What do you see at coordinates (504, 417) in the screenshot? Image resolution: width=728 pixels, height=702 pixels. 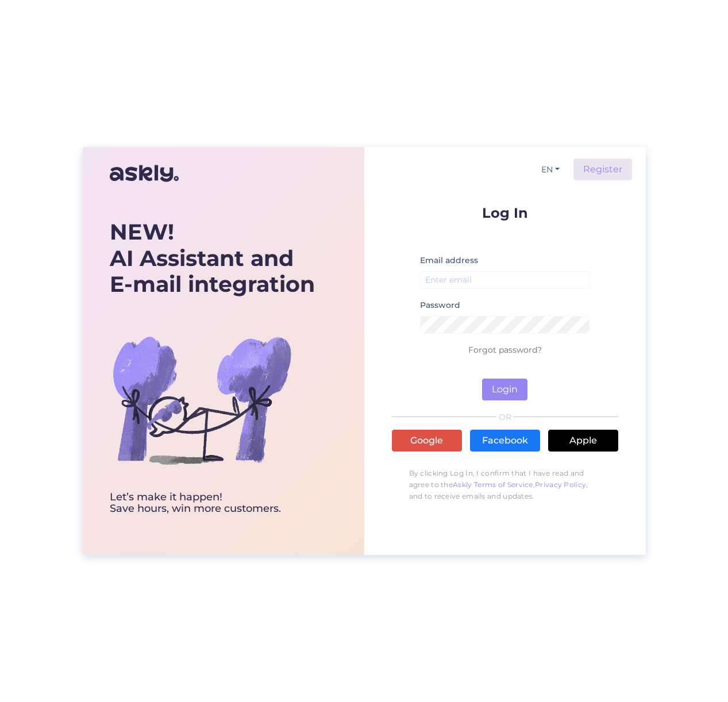 I see `span: OR` at bounding box center [504, 417].